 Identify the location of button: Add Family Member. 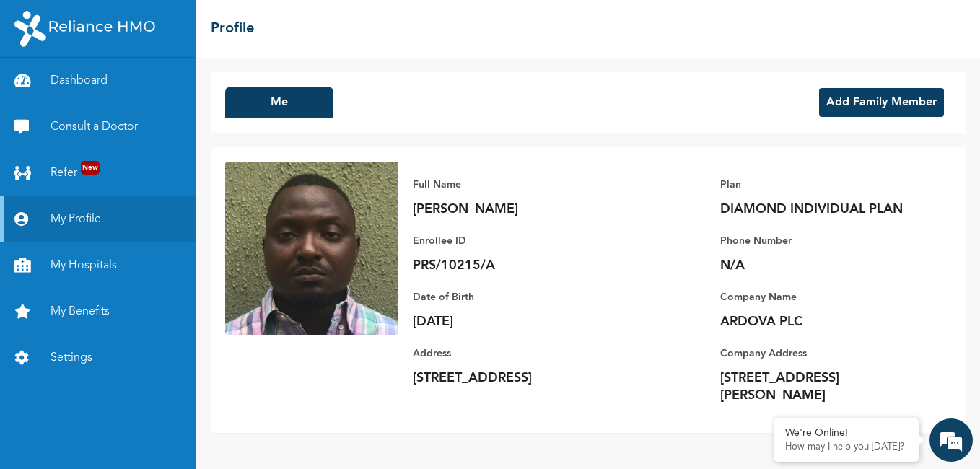
(881, 102).